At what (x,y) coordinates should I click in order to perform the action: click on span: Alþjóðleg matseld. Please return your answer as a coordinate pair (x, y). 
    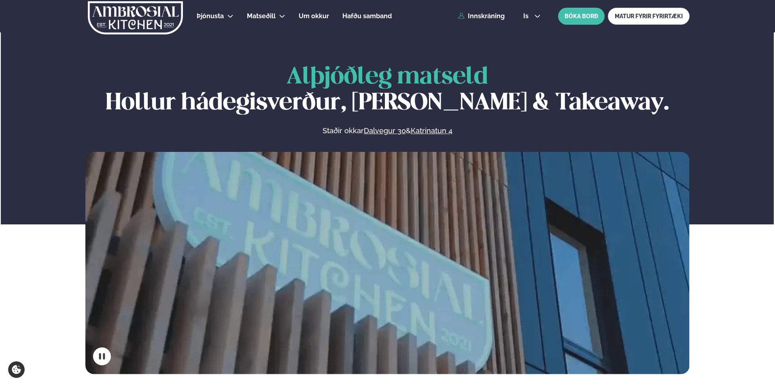
    Looking at the image, I should click on (387, 77).